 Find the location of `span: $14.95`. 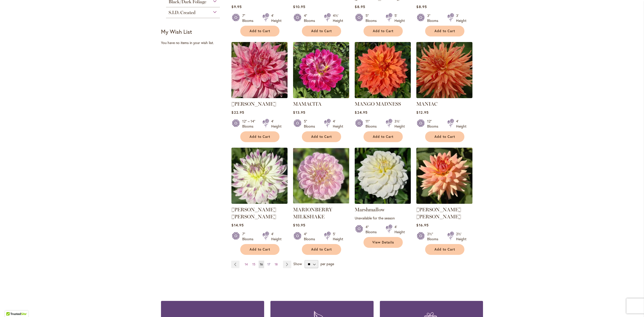

span: $14.95 is located at coordinates (238, 225).